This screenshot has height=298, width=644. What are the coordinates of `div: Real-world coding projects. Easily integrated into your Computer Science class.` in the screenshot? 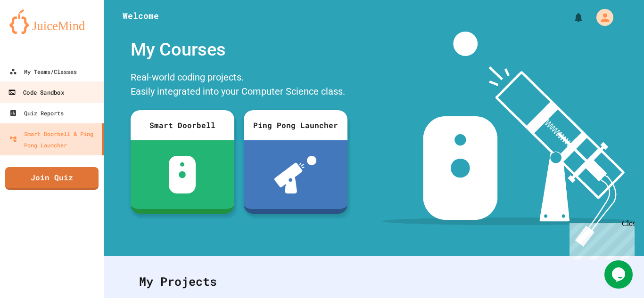 It's located at (239, 85).